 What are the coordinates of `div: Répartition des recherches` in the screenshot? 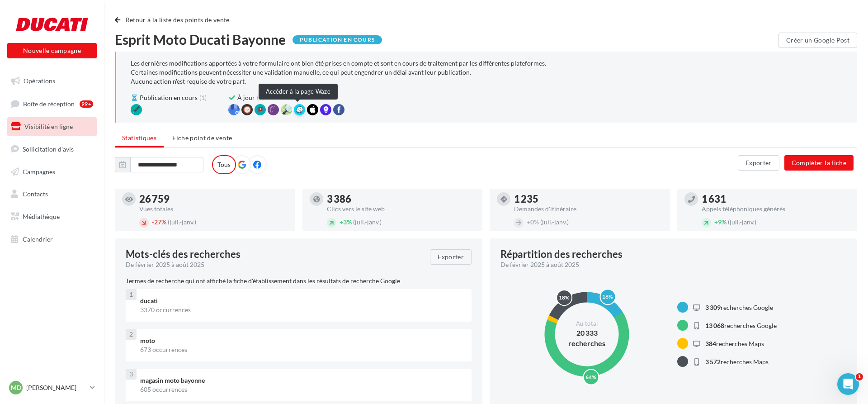 It's located at (561, 254).